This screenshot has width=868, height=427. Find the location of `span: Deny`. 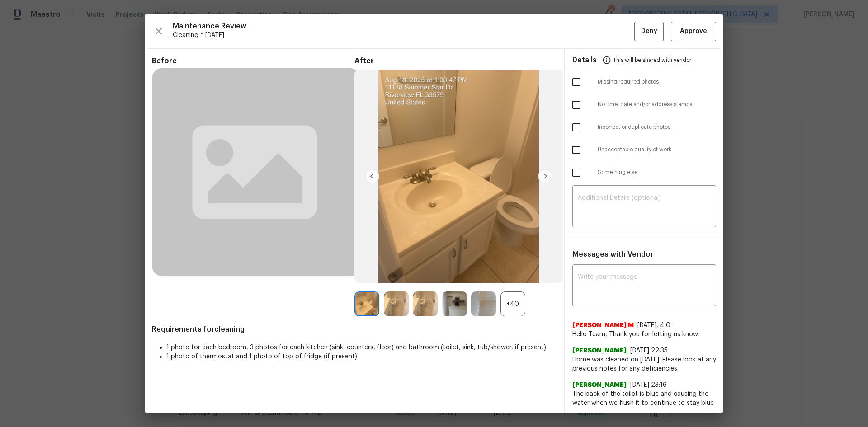

span: Deny is located at coordinates (650, 31).